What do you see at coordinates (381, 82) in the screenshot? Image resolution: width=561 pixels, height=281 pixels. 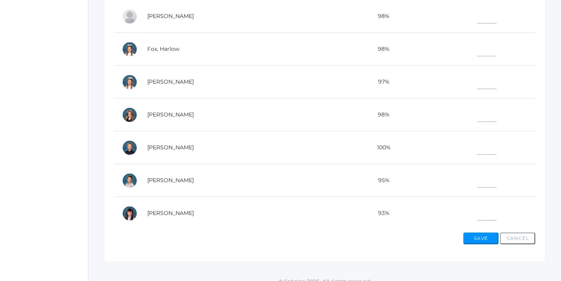 I see `td: 97%` at bounding box center [381, 82].